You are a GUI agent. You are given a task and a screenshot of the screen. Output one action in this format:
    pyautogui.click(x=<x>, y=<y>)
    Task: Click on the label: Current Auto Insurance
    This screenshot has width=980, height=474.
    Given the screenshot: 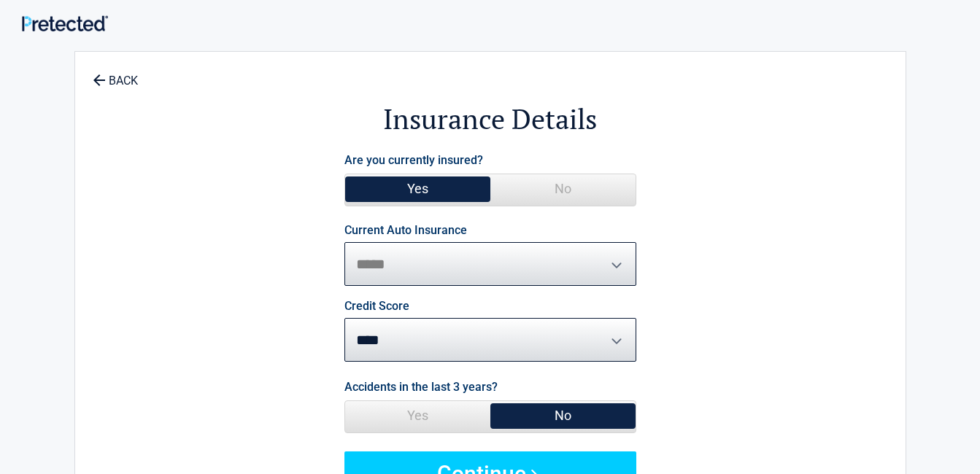 What is the action you would take?
    pyautogui.click(x=406, y=231)
    